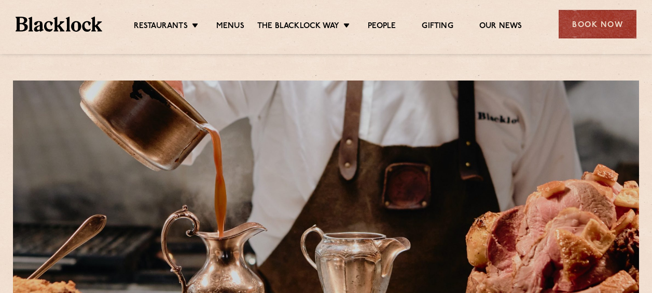 The width and height of the screenshot is (652, 293). What do you see at coordinates (382, 27) in the screenshot?
I see `a: People` at bounding box center [382, 27].